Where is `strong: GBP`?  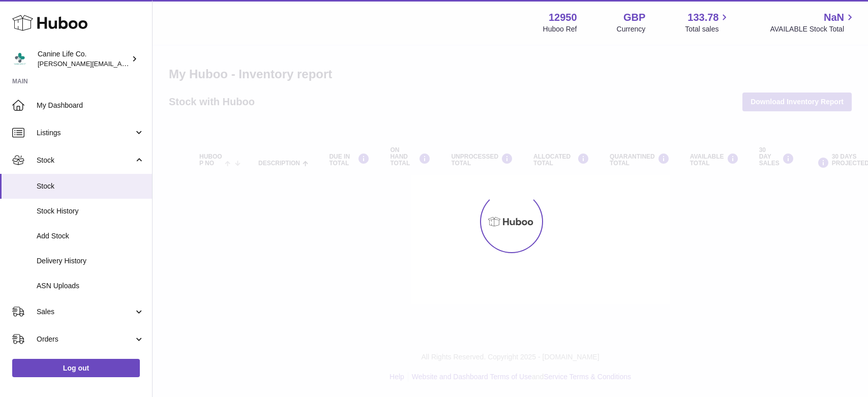
strong: GBP is located at coordinates (634, 18).